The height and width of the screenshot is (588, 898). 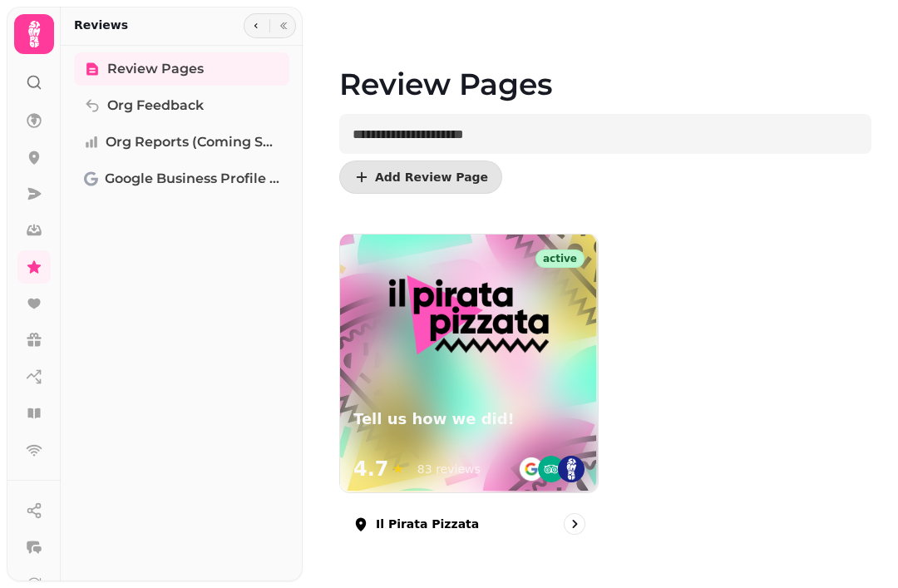 What do you see at coordinates (155, 106) in the screenshot?
I see `span: Org Feedback` at bounding box center [155, 106].